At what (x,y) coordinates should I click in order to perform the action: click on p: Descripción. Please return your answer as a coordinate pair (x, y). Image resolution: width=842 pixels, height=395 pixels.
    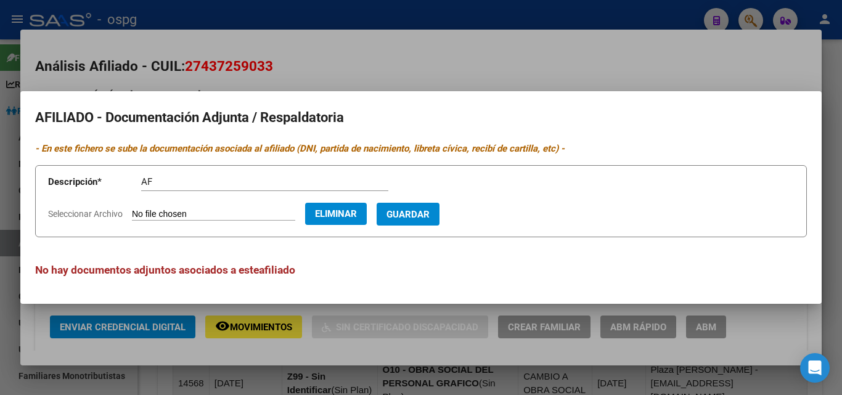
    Looking at the image, I should click on (94, 182).